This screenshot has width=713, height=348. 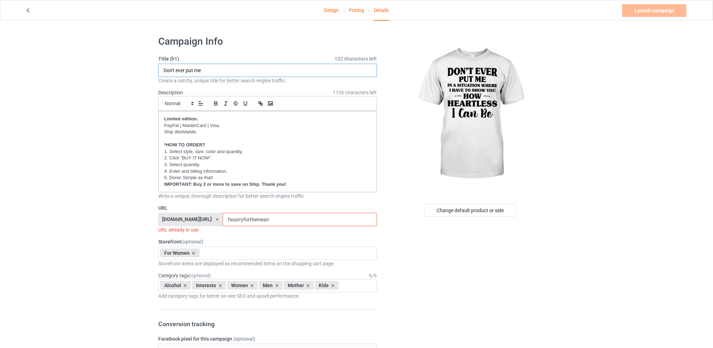 I want to click on p: 2. Click "BUY IT NOW"., so click(x=268, y=158).